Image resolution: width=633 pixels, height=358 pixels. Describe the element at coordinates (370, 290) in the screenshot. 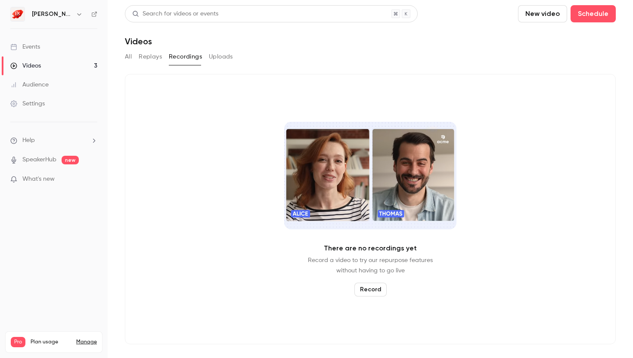

I see `button: Record` at that location.